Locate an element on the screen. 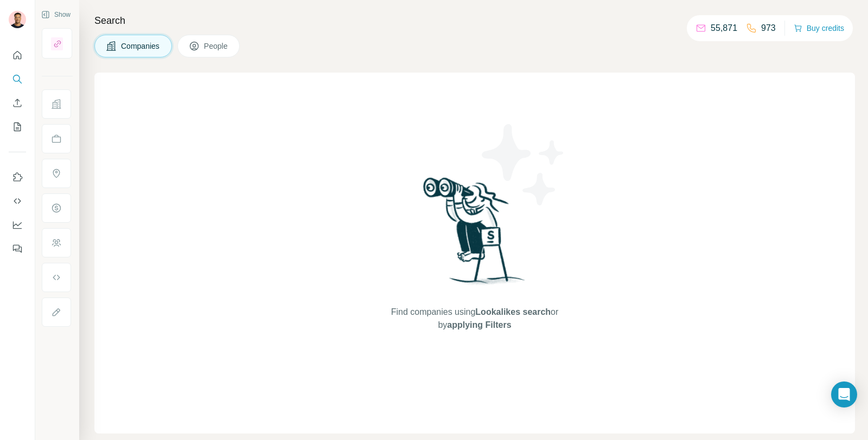 Image resolution: width=868 pixels, height=440 pixels. button: Use Surfe API is located at coordinates (17, 201).